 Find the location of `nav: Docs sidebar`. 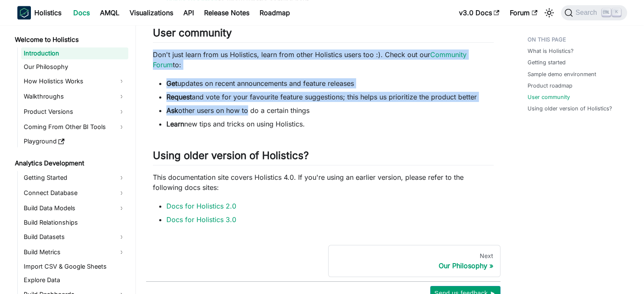

nav: Docs sidebar is located at coordinates (72, 159).